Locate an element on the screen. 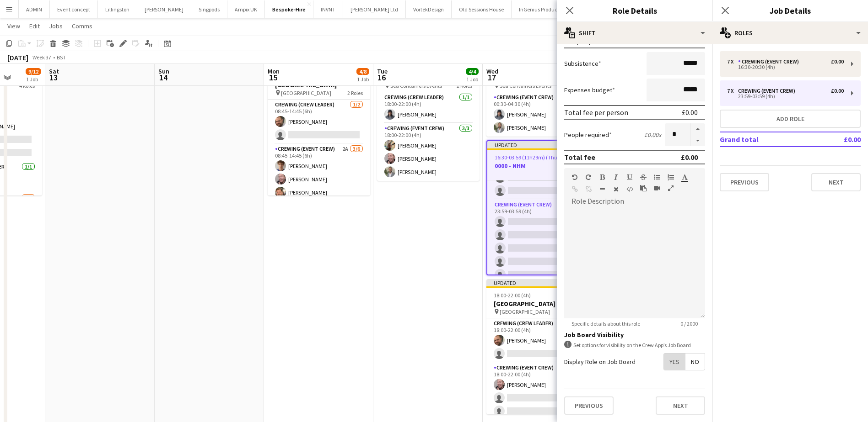  button: InGenius Productions is located at coordinates (544, 9).